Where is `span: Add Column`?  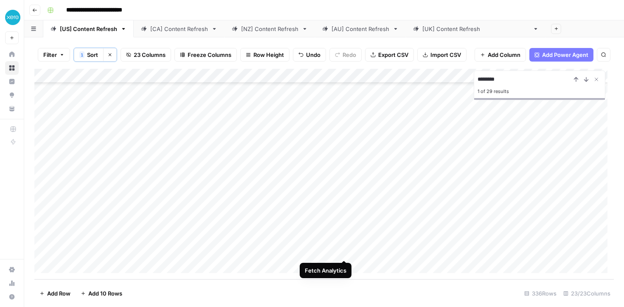
span: Add Column is located at coordinates (504, 55).